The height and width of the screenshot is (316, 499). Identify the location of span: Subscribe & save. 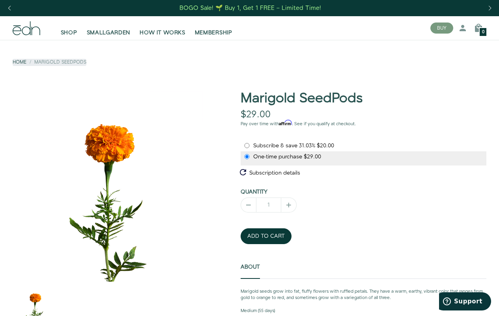
(276, 146).